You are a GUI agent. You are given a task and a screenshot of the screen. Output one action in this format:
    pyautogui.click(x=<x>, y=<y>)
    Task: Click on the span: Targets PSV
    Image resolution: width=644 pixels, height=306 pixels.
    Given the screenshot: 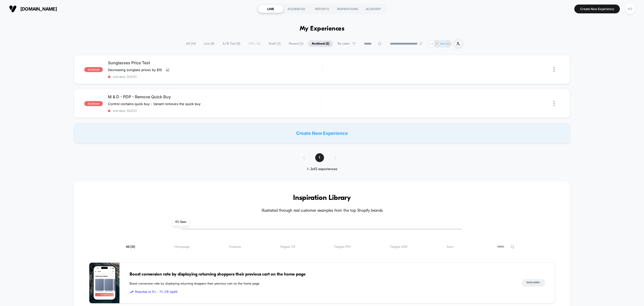 What is the action you would take?
    pyautogui.click(x=343, y=247)
    